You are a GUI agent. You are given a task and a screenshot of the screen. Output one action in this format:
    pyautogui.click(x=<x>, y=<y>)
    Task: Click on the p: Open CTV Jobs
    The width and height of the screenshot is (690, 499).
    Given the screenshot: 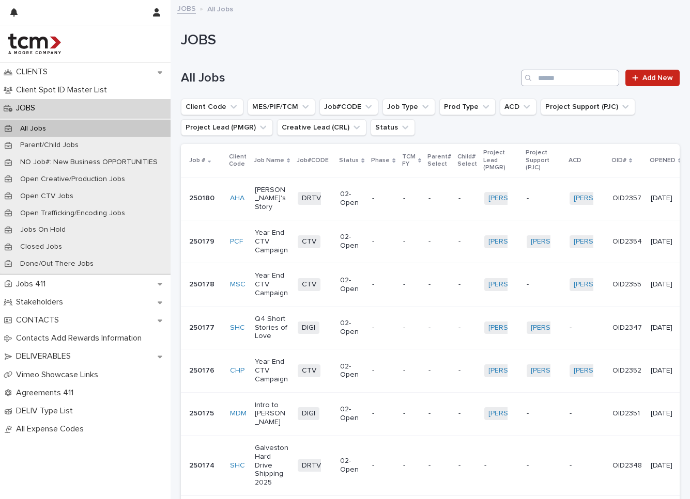 What is the action you would take?
    pyautogui.click(x=46, y=196)
    